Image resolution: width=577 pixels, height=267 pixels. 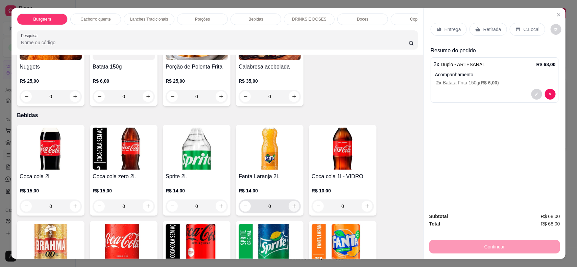 What do you see at coordinates (531, 29) in the screenshot?
I see `p: C.Local` at bounding box center [531, 29].